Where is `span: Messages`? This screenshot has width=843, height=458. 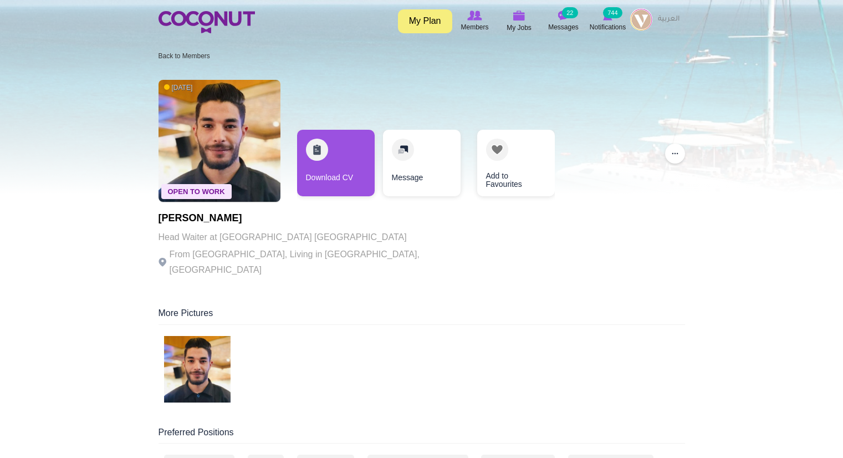 span: Messages is located at coordinates (563, 27).